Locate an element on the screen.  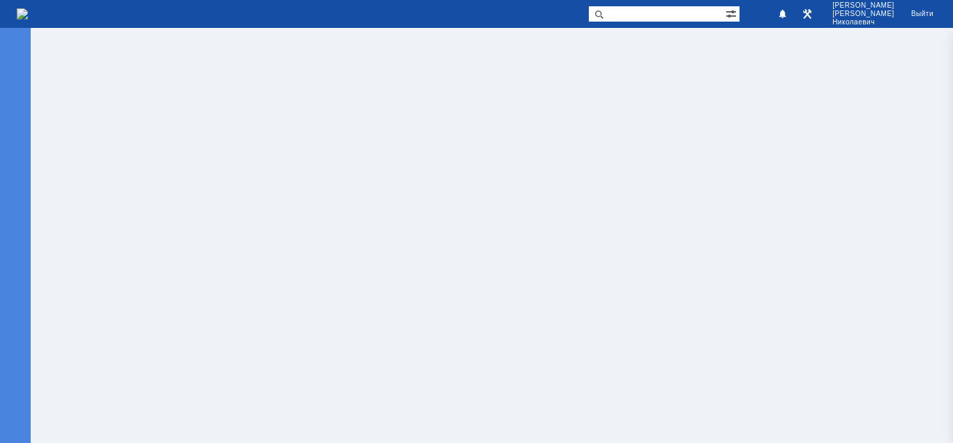
span: Расширенный поиск is located at coordinates (732, 13).